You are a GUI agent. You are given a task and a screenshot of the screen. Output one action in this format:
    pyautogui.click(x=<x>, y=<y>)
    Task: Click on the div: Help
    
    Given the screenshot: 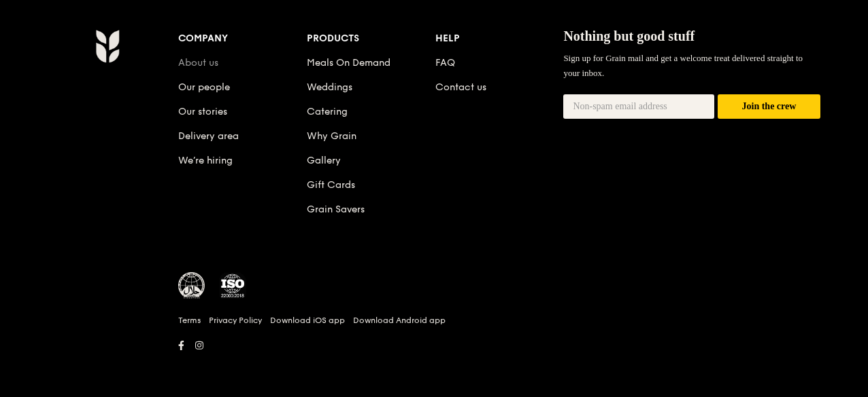 What is the action you would take?
    pyautogui.click(x=499, y=39)
    